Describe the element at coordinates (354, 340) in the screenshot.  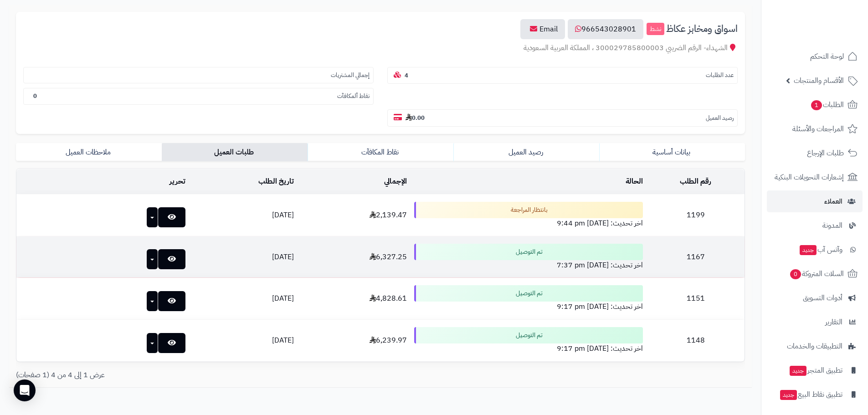
I see `td: 6,239.97` at that location.